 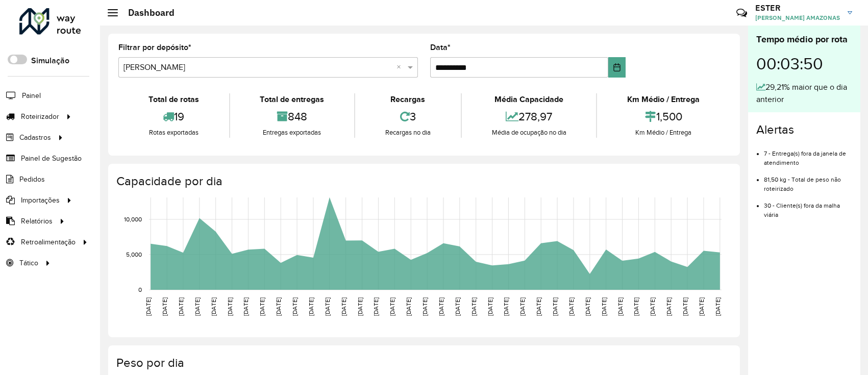 What do you see at coordinates (617, 67) in the screenshot?
I see `button: Choose Date` at bounding box center [617, 67].